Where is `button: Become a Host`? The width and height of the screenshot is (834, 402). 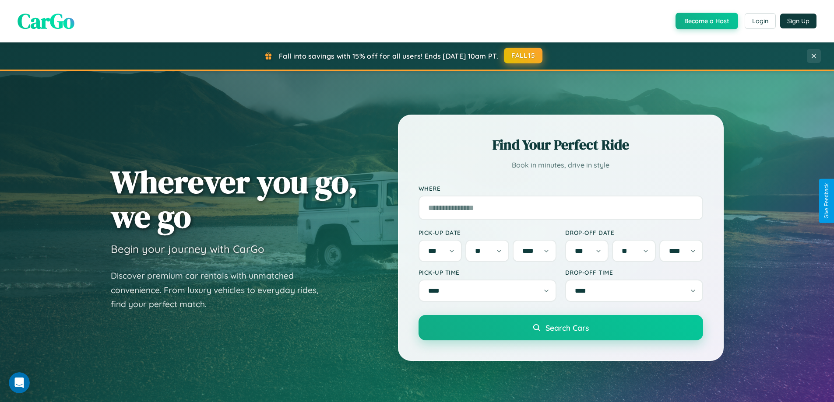 button: Become a Host is located at coordinates (706, 21).